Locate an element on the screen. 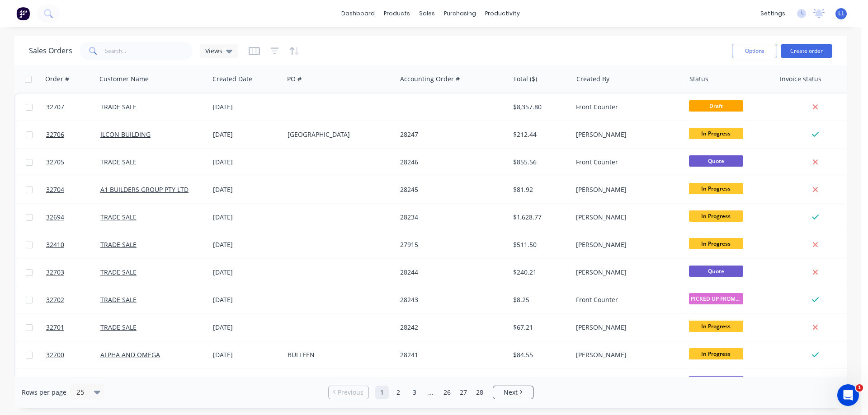 The image size is (868, 415). span: 32702 is located at coordinates (55, 300).